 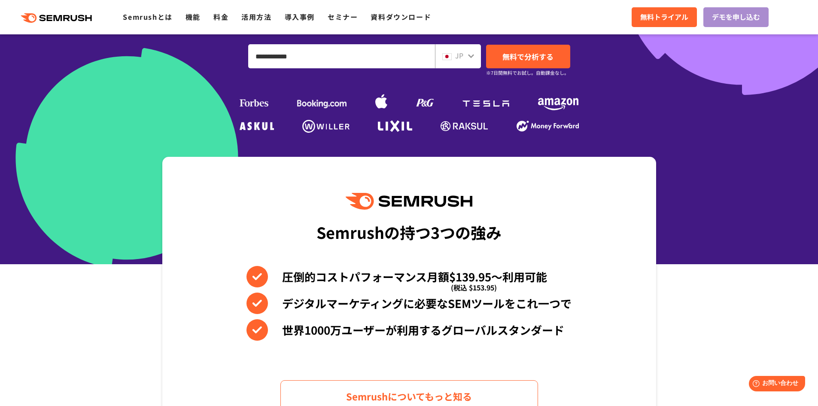 I want to click on li: デジタルマーケティングに必要なSEMツールをこれ一つで, so click(x=409, y=303).